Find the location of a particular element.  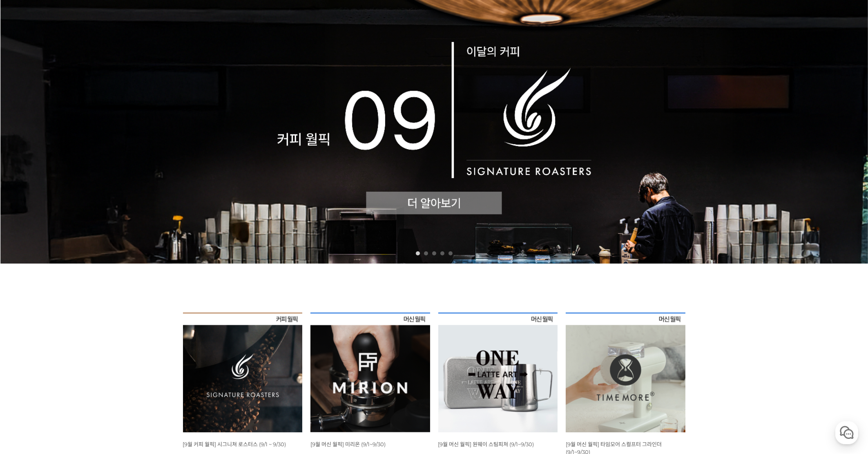

a: 5 is located at coordinates (450, 253).